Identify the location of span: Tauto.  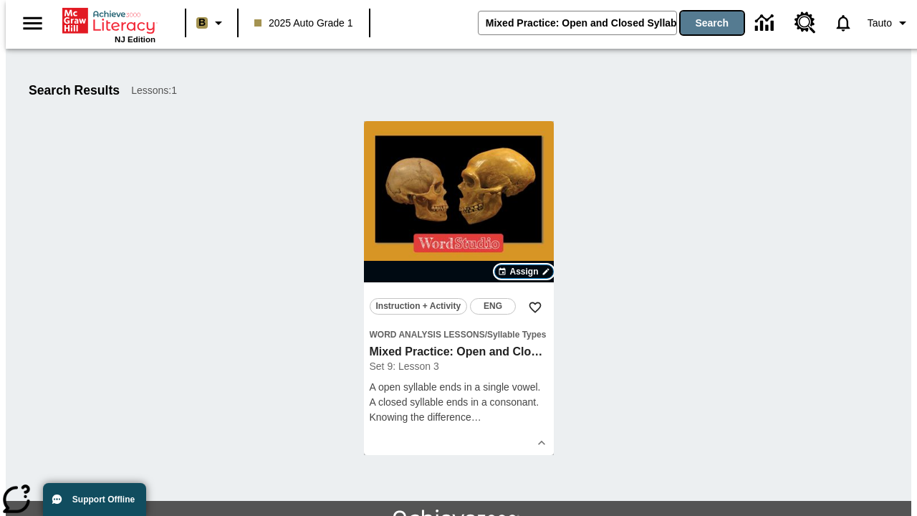
(880, 23).